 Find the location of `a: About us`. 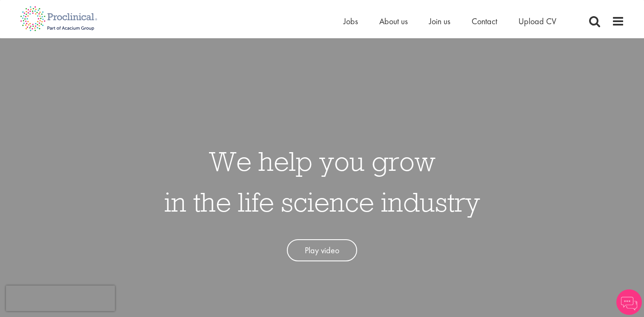

a: About us is located at coordinates (393, 21).